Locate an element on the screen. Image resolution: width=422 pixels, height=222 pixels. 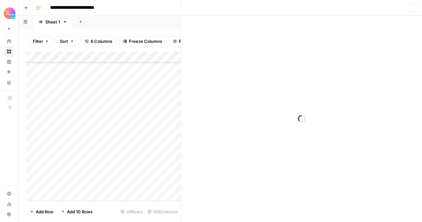
button: Row Height is located at coordinates (188, 41).